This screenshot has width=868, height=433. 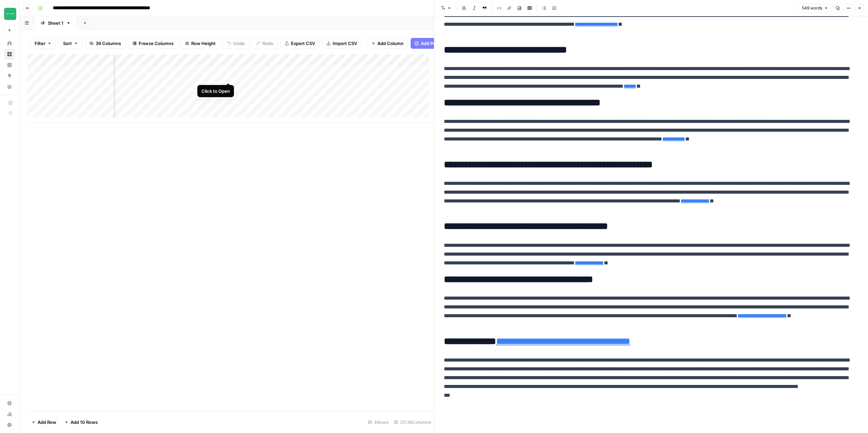 What do you see at coordinates (344, 44) in the screenshot?
I see `span: Import CSV` at bounding box center [344, 44].